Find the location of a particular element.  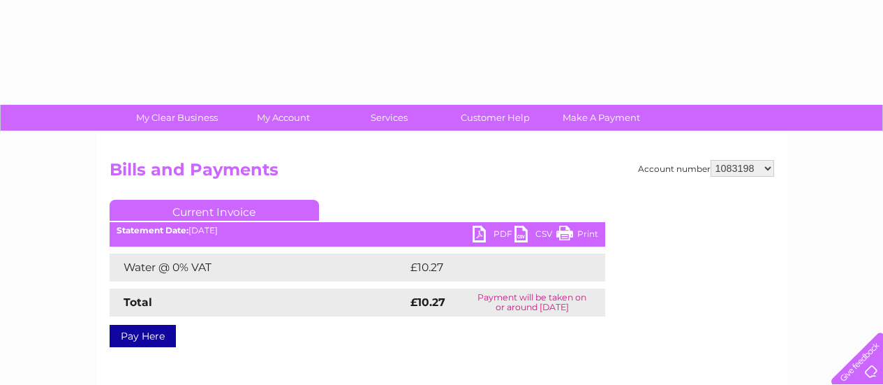

h2: Bills and Payments is located at coordinates (442, 173).